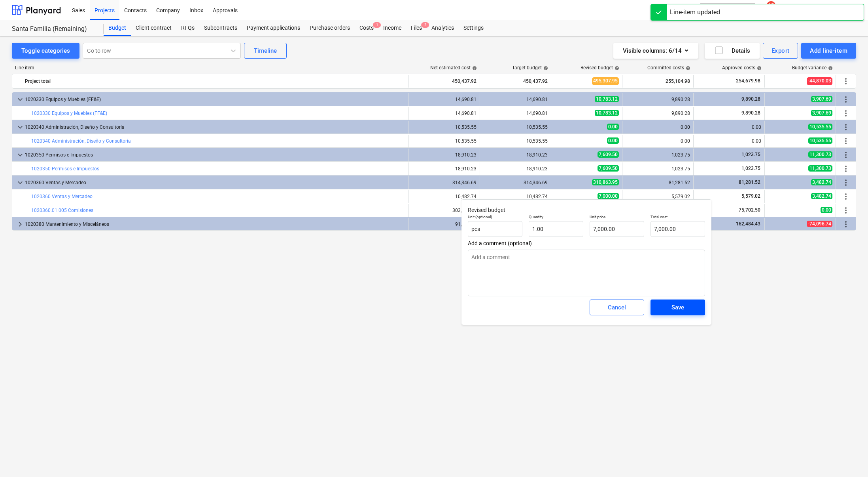  Describe the element at coordinates (669, 68) in the screenshot. I see `div: Committed costs` at that location.